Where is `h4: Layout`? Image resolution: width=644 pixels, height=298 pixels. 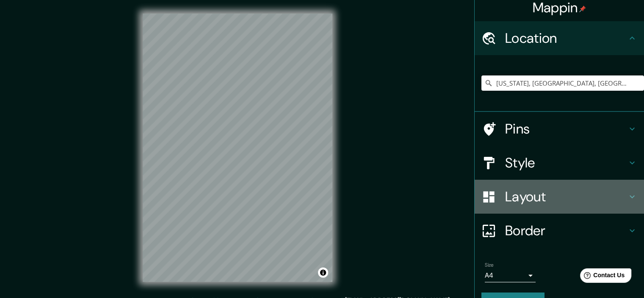 h4: Layout is located at coordinates (566, 196).